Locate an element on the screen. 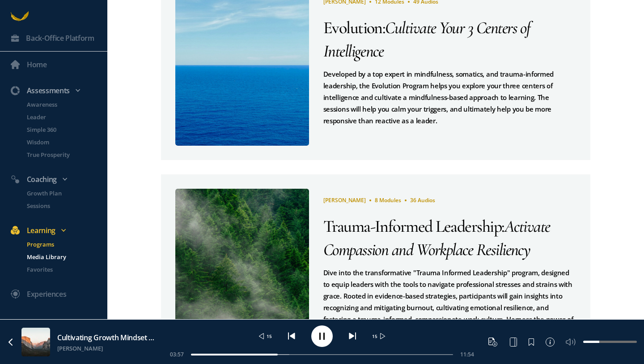  div: Dive into the transformative "Trauma Informed Leadership" program, designed to equip leaders with... is located at coordinates (449, 307).